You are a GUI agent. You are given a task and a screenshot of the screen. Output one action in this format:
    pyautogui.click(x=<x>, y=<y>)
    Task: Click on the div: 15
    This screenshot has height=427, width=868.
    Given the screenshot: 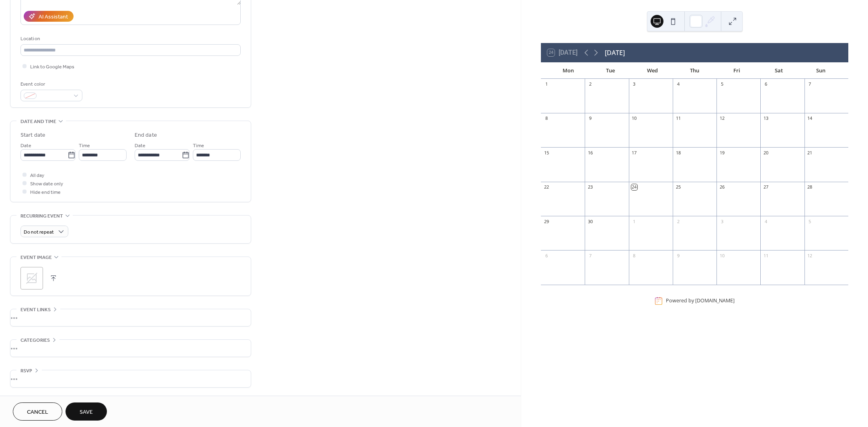 What is the action you would take?
    pyautogui.click(x=546, y=153)
    